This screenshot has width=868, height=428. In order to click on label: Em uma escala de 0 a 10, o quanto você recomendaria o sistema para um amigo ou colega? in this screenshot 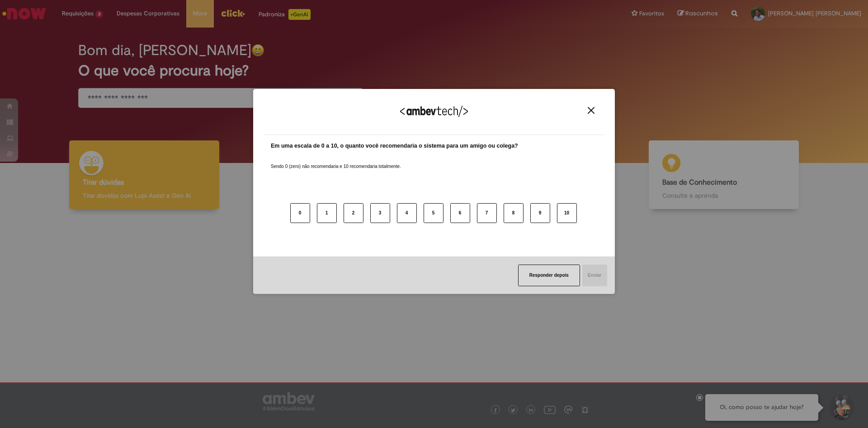, I will do `click(394, 146)`.